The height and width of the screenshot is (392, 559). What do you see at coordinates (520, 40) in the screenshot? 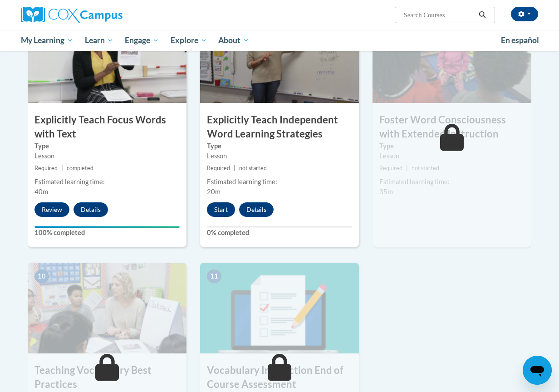
I see `a: En español` at bounding box center [520, 40].